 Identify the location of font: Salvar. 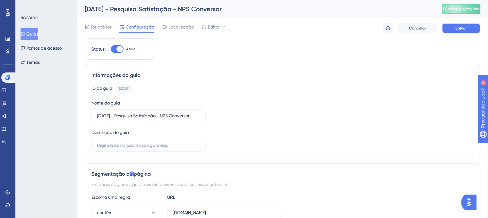
(461, 28).